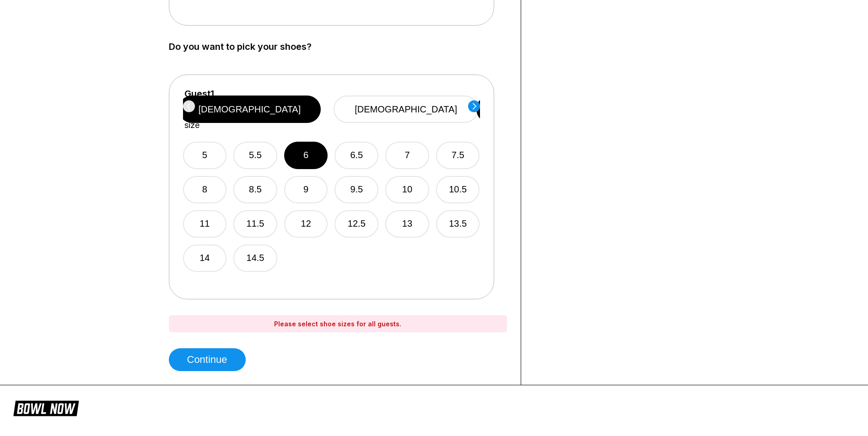  What do you see at coordinates (458, 190) in the screenshot?
I see `button: 10.5` at bounding box center [458, 190].